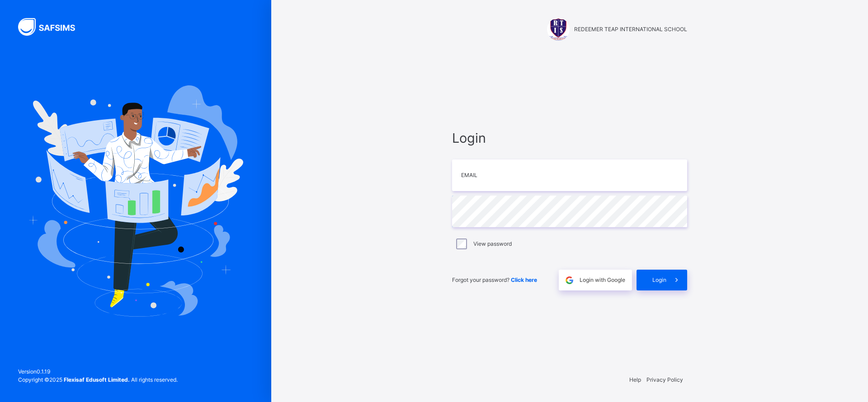 Image resolution: width=868 pixels, height=402 pixels. Describe the element at coordinates (635, 379) in the screenshot. I see `a: Help` at that location.